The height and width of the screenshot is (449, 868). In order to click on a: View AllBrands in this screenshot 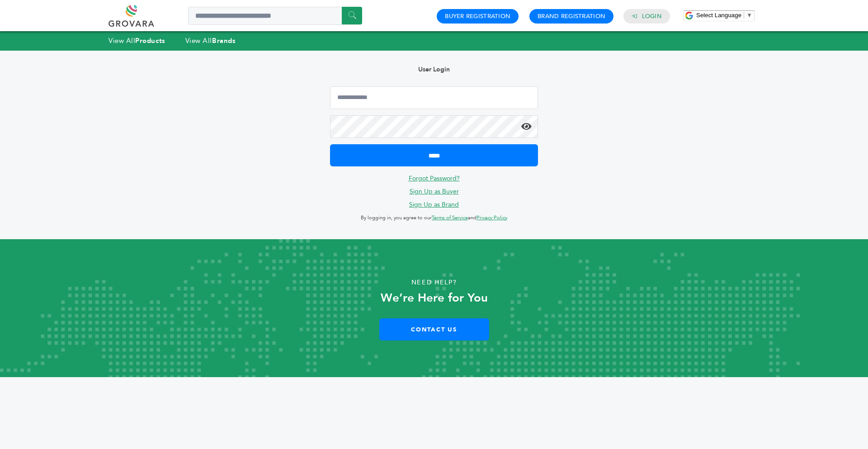, I will do `click(211, 40)`.